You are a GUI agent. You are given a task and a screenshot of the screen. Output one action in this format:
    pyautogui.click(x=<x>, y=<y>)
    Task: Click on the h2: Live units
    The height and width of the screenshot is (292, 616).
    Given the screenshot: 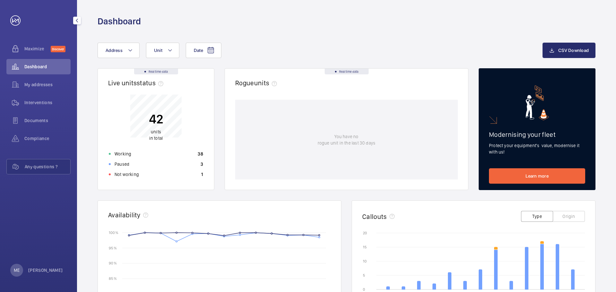 What is the action you would take?
    pyautogui.click(x=137, y=83)
    